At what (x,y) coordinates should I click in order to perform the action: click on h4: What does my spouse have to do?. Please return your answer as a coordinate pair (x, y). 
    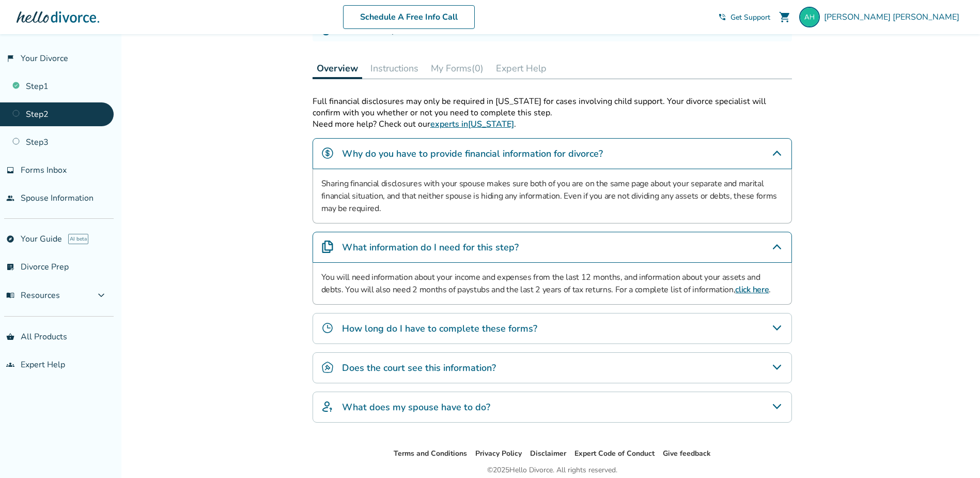
    Looking at the image, I should click on (416, 407).